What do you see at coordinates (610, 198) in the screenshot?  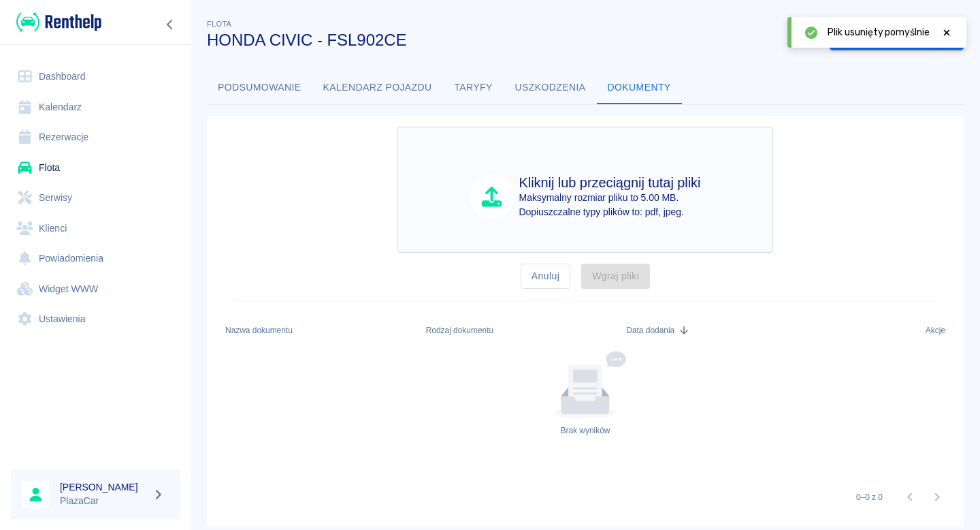 I see `p: Maksymalny rozmiar pliku to 5.00 MB.` at bounding box center [610, 198].